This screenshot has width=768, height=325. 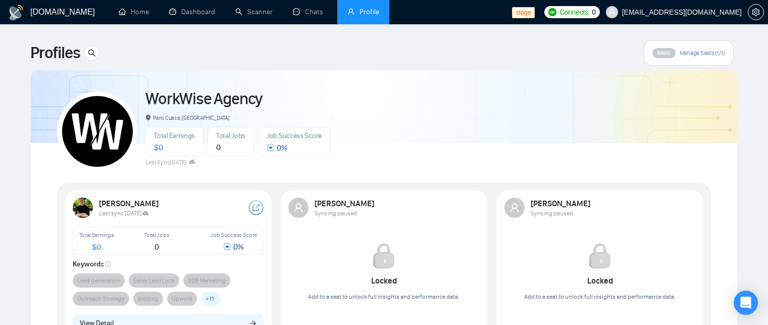 What do you see at coordinates (756, 12) in the screenshot?
I see `button: setting` at bounding box center [756, 12].